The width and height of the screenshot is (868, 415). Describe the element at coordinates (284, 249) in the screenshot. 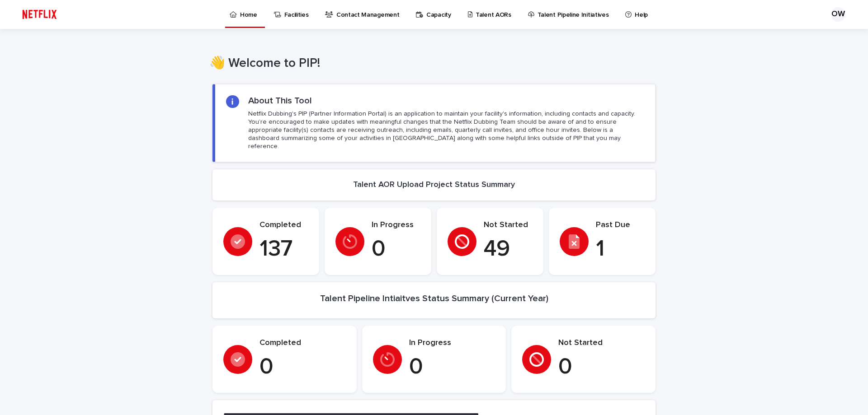

I see `p: 137` at that location.